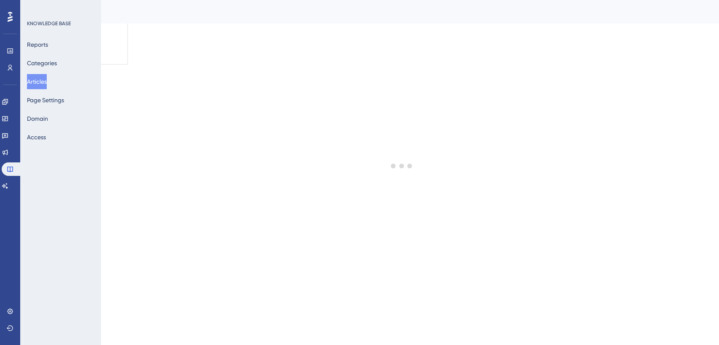 The image size is (719, 345). Describe the element at coordinates (45, 100) in the screenshot. I see `button: Page Settings` at that location.